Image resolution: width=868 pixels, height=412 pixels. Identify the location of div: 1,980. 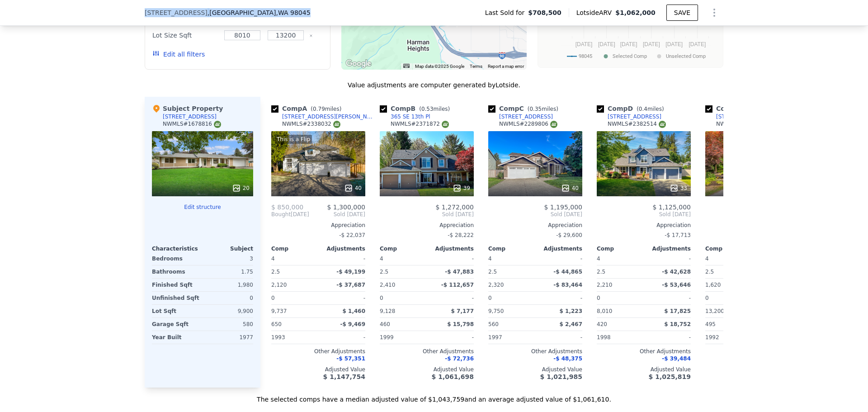
(229, 285).